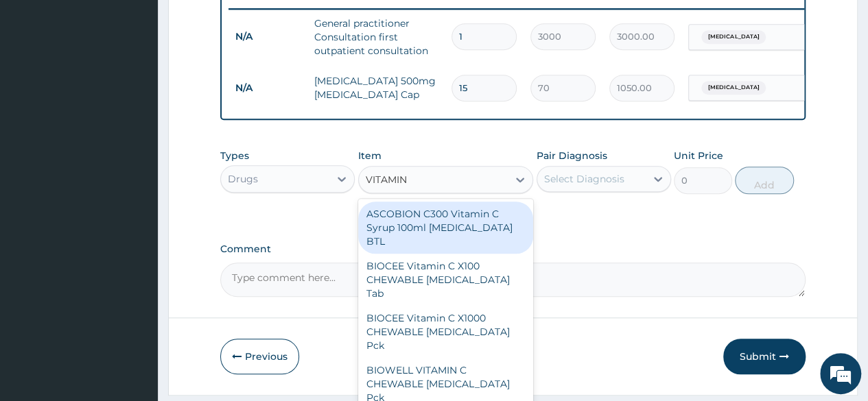 The height and width of the screenshot is (401, 868). What do you see at coordinates (135, 185) in the screenshot?
I see `span: We're online!` at bounding box center [135, 185].